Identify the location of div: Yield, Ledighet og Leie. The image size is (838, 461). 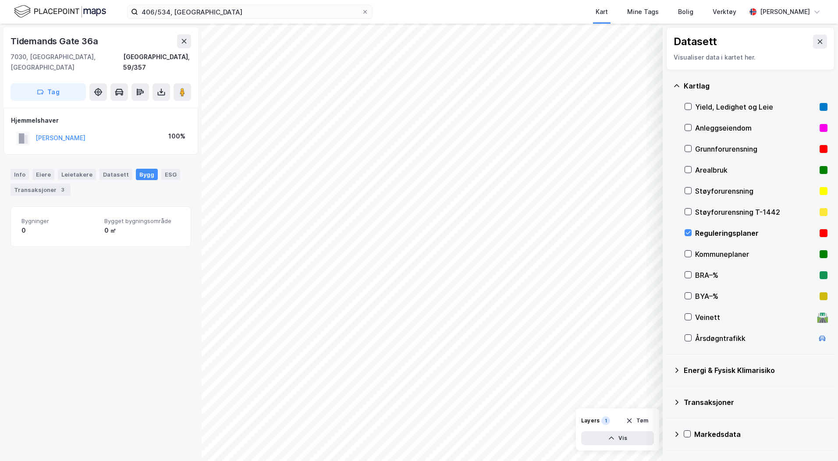
(755, 107).